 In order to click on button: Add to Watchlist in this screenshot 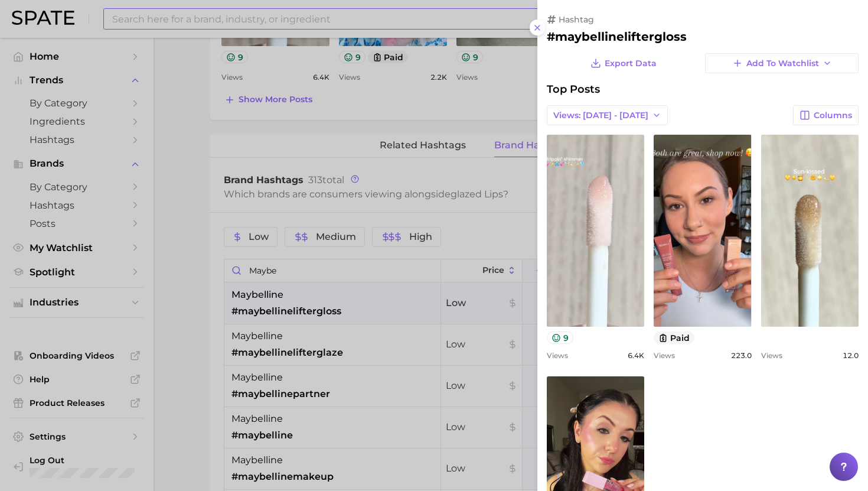, I will do `click(782, 63)`.